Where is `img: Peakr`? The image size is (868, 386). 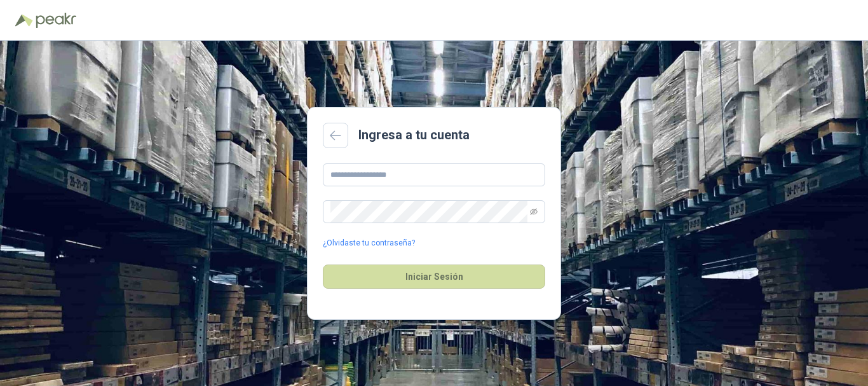 img: Peakr is located at coordinates (56, 20).